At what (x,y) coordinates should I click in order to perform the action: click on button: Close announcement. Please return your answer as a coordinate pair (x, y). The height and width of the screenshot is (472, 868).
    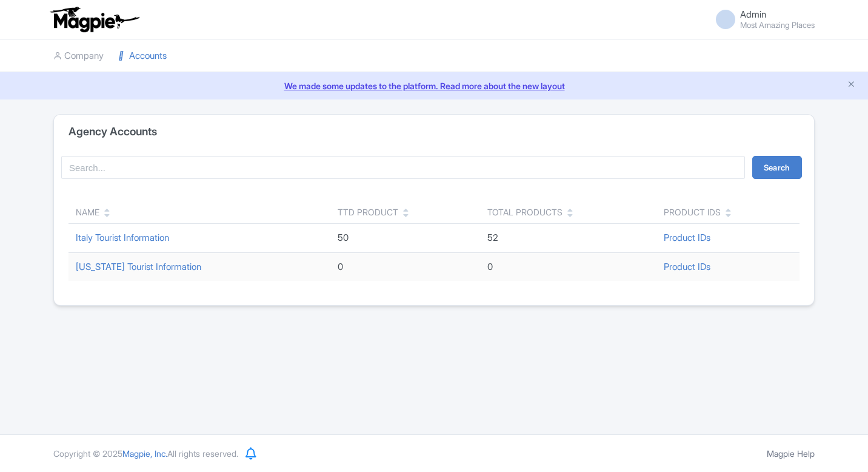
    Looking at the image, I should click on (852, 85).